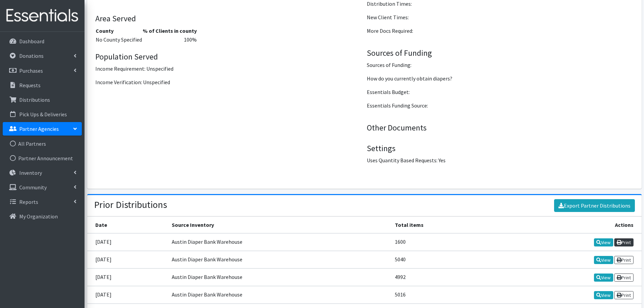  Describe the element at coordinates (42, 115) in the screenshot. I see `a: Pick Ups & Deliveries` at that location.